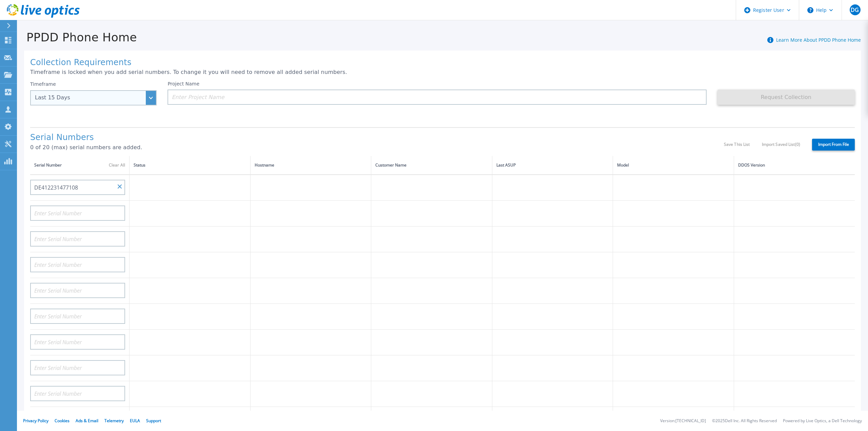  Describe the element at coordinates (744, 421) in the screenshot. I see `li: © 2025 Dell Inc. All Rights Reserved` at that location.